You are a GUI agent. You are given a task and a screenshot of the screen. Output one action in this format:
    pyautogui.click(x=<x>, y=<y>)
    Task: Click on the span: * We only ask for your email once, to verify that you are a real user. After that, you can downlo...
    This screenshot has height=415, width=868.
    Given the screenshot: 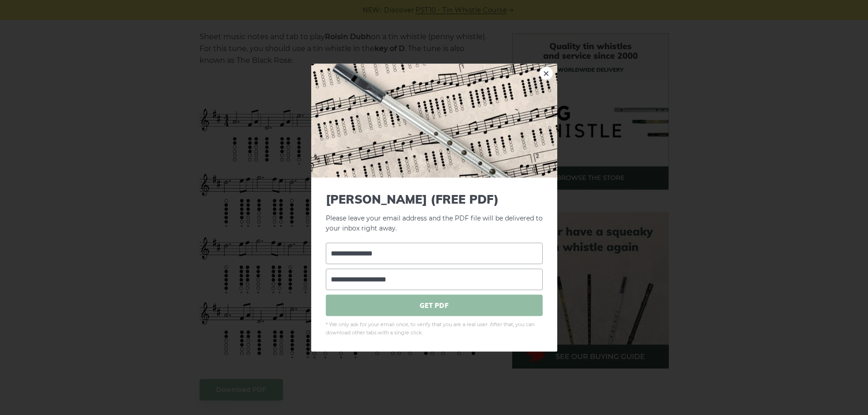 What is the action you would take?
    pyautogui.click(x=434, y=329)
    